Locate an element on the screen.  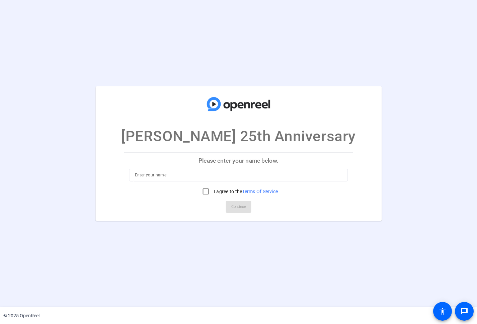
mat-icon: message is located at coordinates (464, 311).